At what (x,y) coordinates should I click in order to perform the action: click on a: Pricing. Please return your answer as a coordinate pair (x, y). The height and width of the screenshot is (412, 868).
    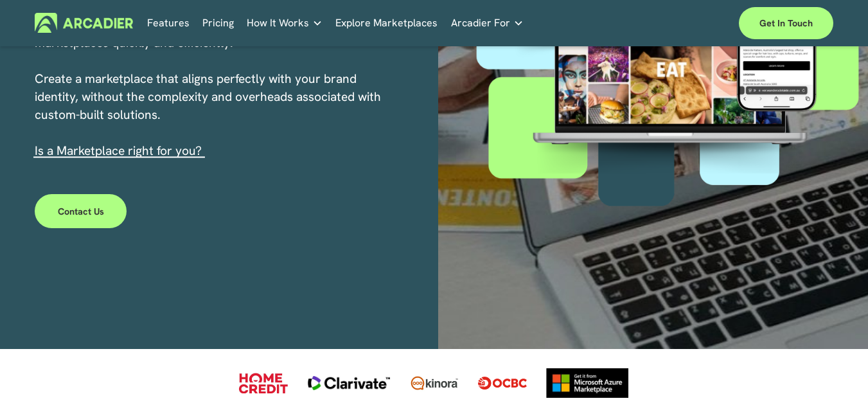
    Looking at the image, I should click on (217, 22).